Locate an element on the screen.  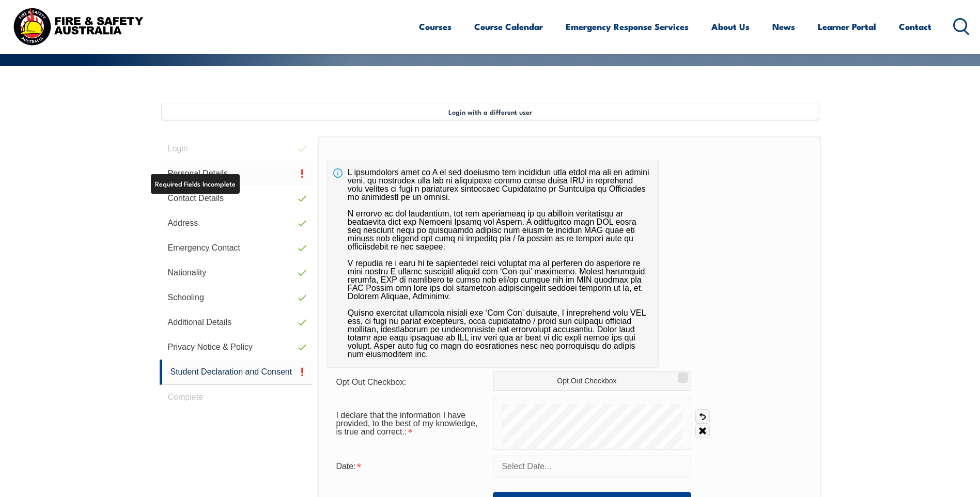
a: Schooling is located at coordinates (236, 297).